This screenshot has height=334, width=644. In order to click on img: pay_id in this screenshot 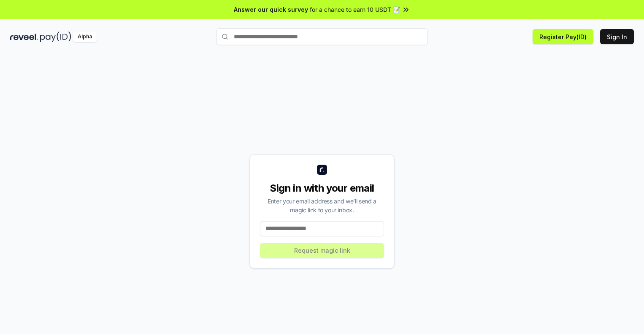, I will do `click(56, 36)`.